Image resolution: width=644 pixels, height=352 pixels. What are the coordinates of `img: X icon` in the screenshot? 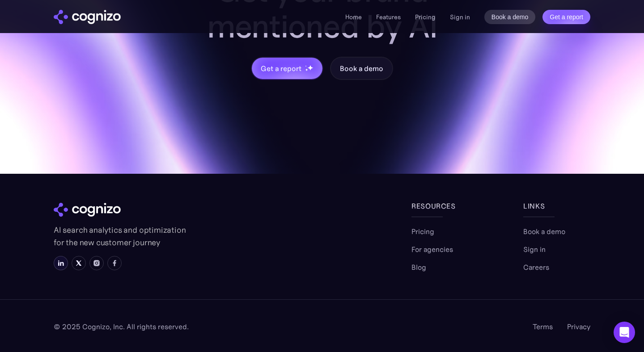 It's located at (79, 263).